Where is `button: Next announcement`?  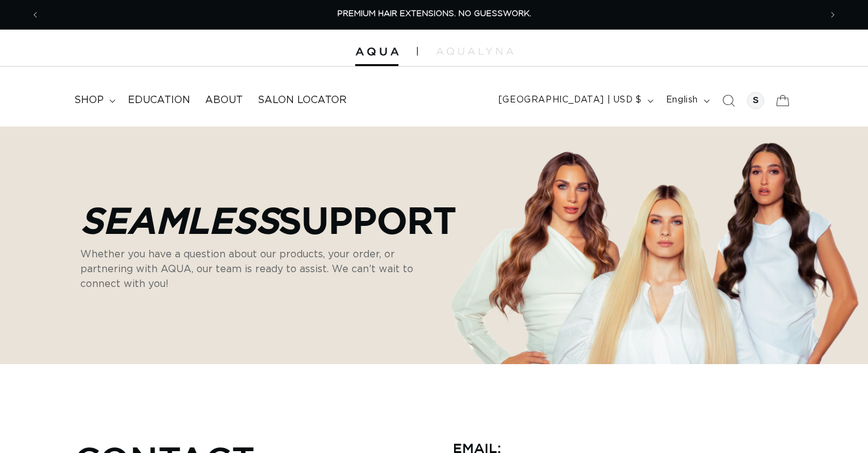 button: Next announcement is located at coordinates (833, 15).